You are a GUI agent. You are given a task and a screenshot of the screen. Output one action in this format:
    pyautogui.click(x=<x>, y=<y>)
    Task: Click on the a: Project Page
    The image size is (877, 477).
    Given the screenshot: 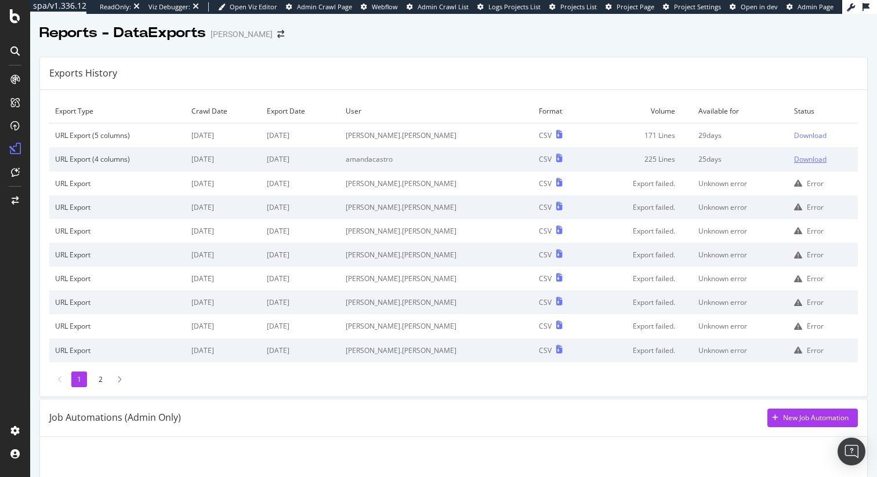 What is the action you would take?
    pyautogui.click(x=630, y=7)
    